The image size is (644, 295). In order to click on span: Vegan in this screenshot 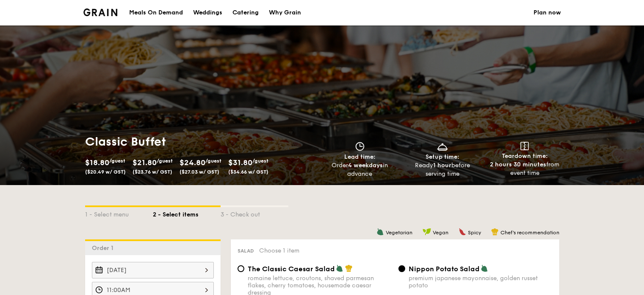, I will do `click(440, 233)`.